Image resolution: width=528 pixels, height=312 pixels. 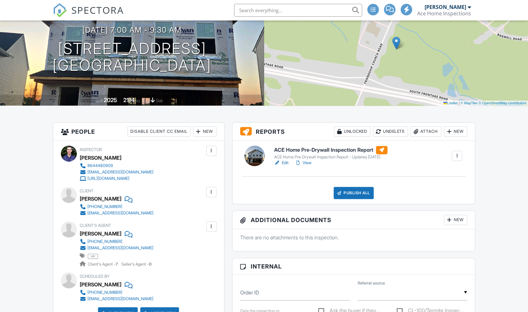 I want to click on strong: 0, so click(x=150, y=264).